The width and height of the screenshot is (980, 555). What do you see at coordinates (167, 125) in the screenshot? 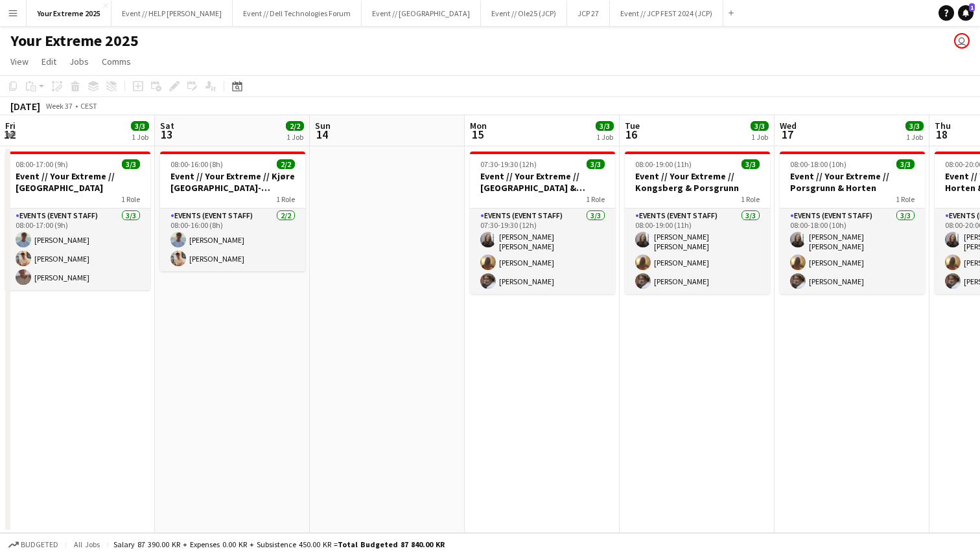
I see `span: Sat` at bounding box center [167, 125].